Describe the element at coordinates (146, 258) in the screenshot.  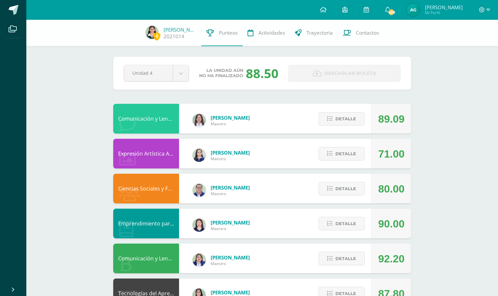
I see `div: Comunicación y Lenguaje, Idioma Español` at that location.